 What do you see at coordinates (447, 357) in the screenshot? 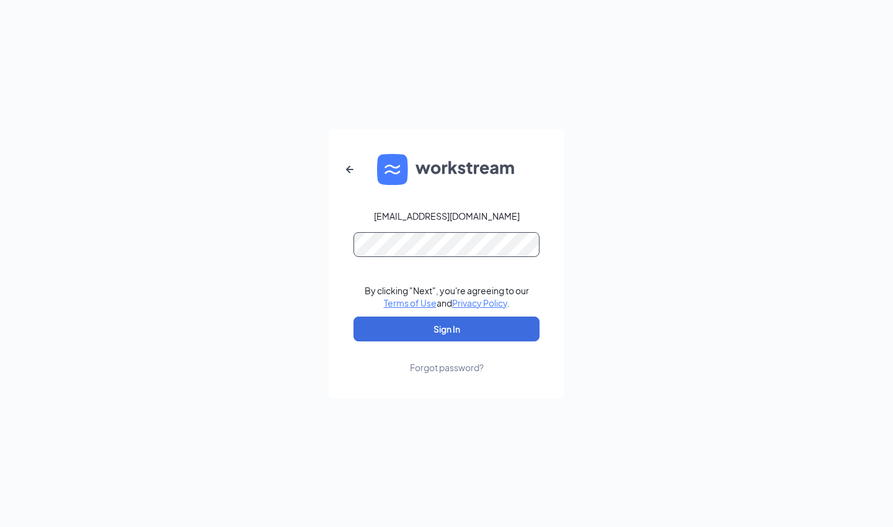
I see `a: Forgot password?` at bounding box center [447, 357].